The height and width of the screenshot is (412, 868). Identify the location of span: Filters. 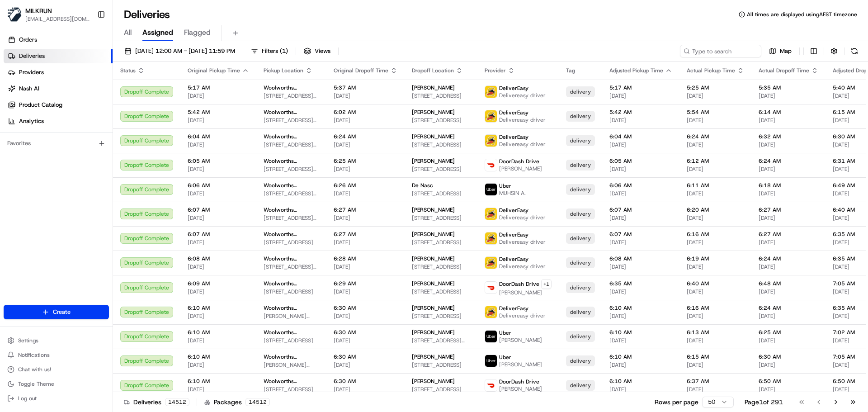
(275, 51).